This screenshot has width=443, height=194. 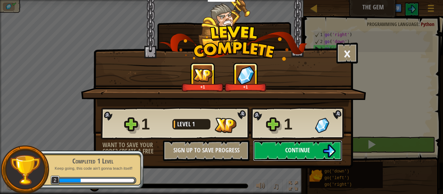 I want to click on button: Continue, so click(x=298, y=150).